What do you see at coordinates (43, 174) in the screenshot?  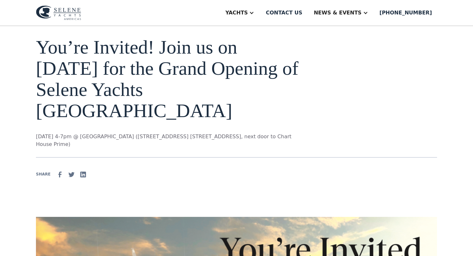 I see `div: SHARE` at bounding box center [43, 174].